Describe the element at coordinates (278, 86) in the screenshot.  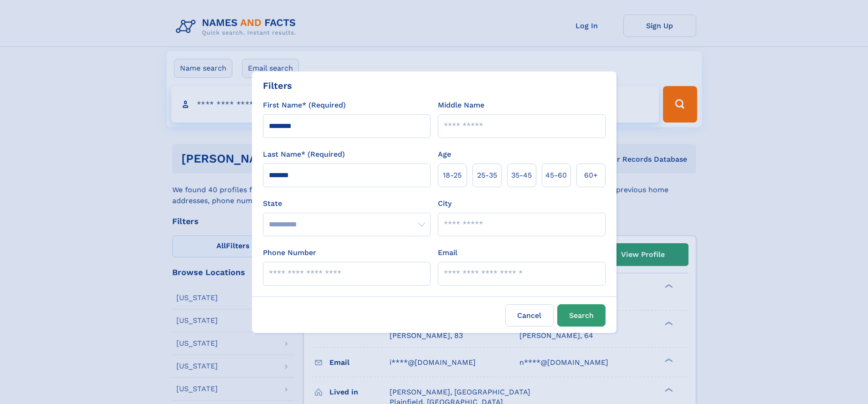
I see `div: Filters` at that location.